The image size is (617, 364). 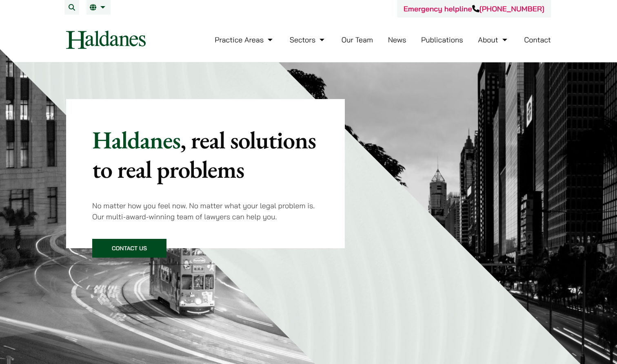 What do you see at coordinates (537, 39) in the screenshot?
I see `a: Contact` at bounding box center [537, 39].